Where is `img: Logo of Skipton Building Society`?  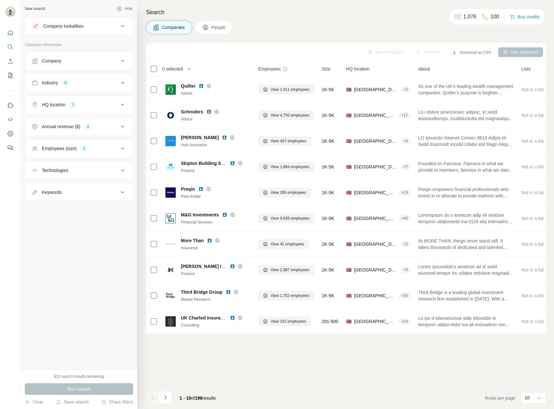 img: Logo of Skipton Building Society is located at coordinates (171, 167).